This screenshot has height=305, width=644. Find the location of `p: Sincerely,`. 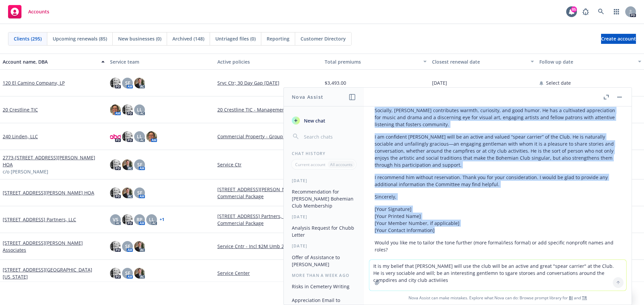

p: Sincerely, is located at coordinates (498, 196).